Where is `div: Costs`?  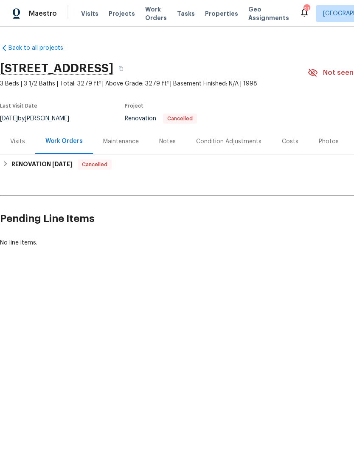
div: Costs is located at coordinates (290, 141).